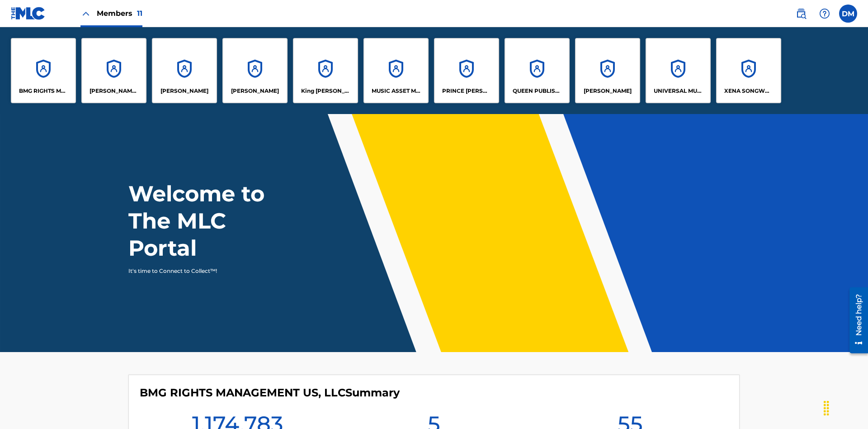 This screenshot has height=429, width=868. What do you see at coordinates (207, 271) in the screenshot?
I see `p: It's time to Connect to Collect™!` at bounding box center [207, 271].